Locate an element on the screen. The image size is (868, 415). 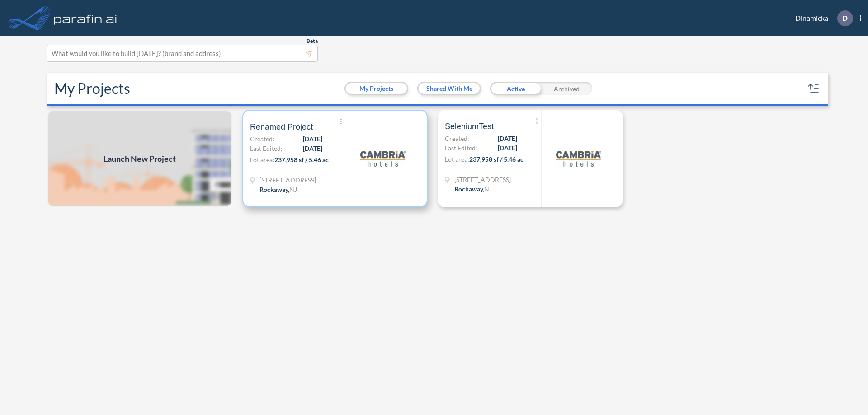
div: Active is located at coordinates (515, 88).